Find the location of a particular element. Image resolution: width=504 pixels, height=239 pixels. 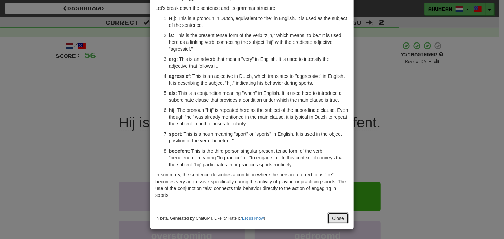

strong: hij is located at coordinates (172, 110).